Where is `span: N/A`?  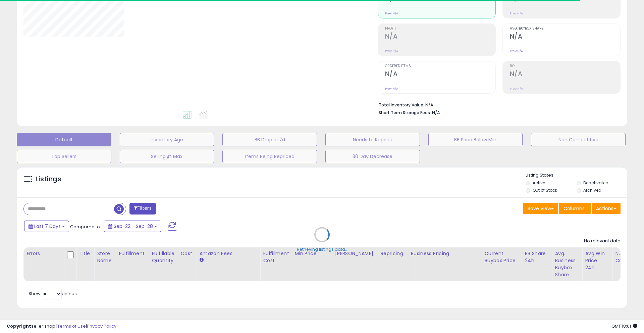 span: N/A is located at coordinates (436, 112).